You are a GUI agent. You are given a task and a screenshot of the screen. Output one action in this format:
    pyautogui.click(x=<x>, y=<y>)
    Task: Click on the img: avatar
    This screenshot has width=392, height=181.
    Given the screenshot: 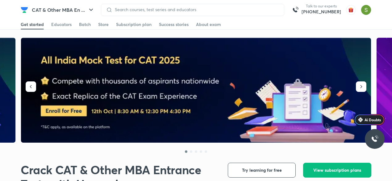 What is the action you would take?
    pyautogui.click(x=351, y=10)
    